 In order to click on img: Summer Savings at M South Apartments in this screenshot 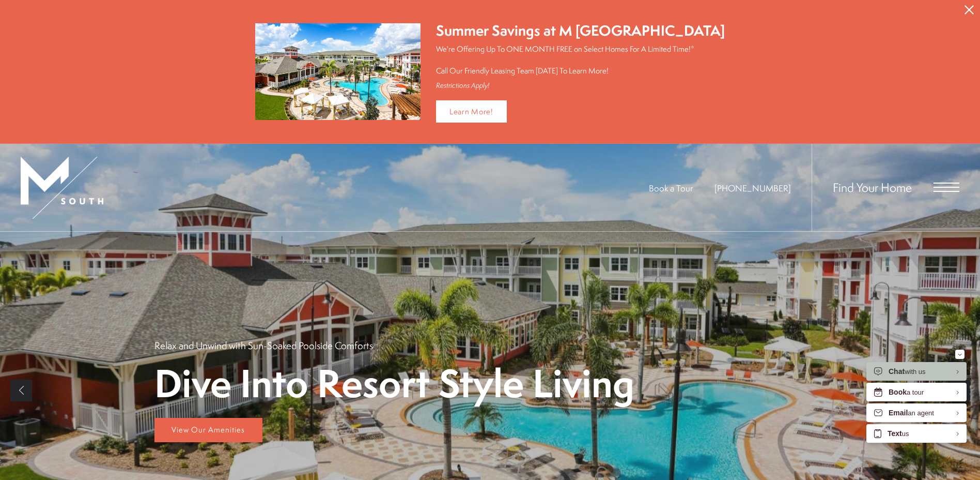, I will do `click(338, 72)`.